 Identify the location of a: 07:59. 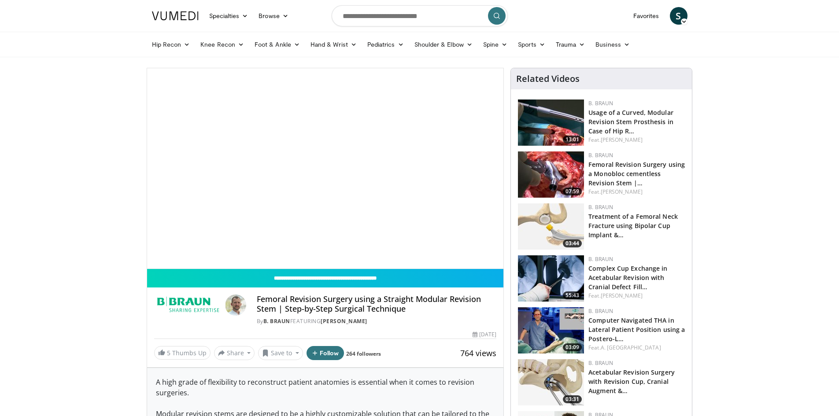
(551, 174).